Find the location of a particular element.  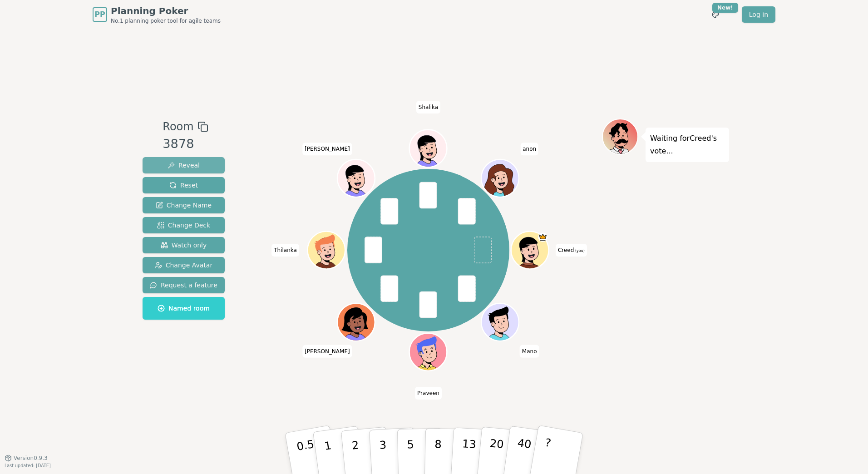

span: PP is located at coordinates (100, 15).